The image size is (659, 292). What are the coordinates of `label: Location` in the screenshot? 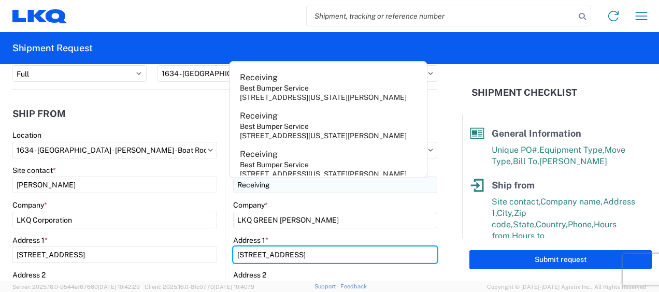 It's located at (27, 135).